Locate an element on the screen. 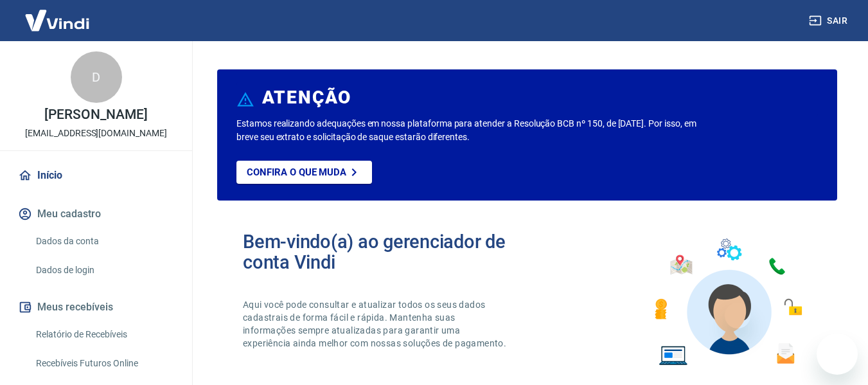  h6: ATENÇÃO is located at coordinates (306, 98).